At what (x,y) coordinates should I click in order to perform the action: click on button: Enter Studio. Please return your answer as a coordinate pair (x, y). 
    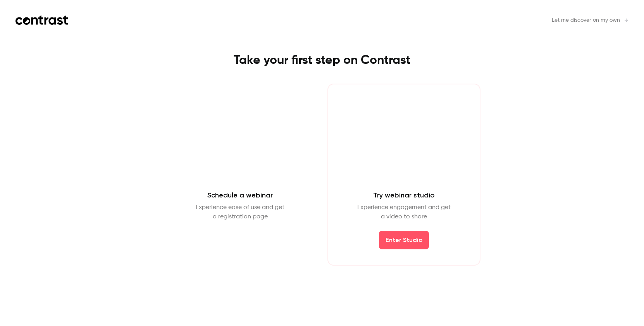
    Looking at the image, I should click on (404, 240).